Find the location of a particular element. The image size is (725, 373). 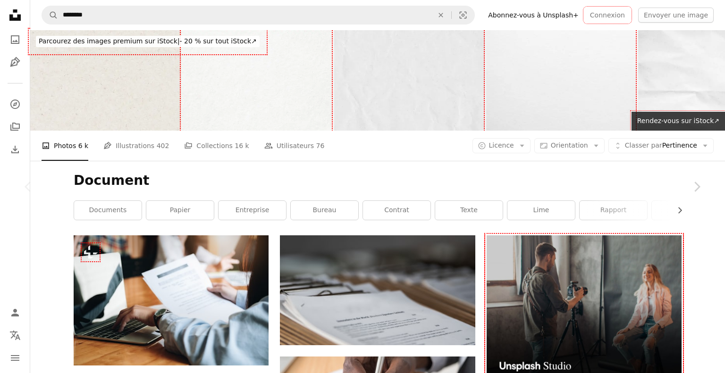

a: Connexion / S’inscrire is located at coordinates (15, 313).